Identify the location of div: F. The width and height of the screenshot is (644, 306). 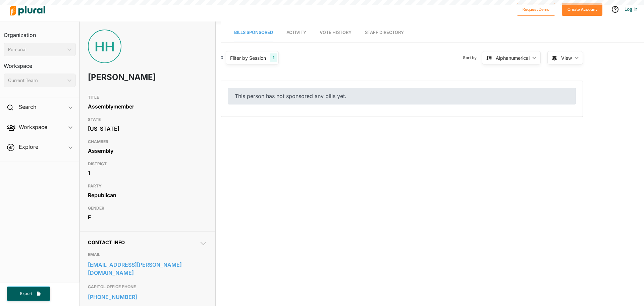
(147, 218).